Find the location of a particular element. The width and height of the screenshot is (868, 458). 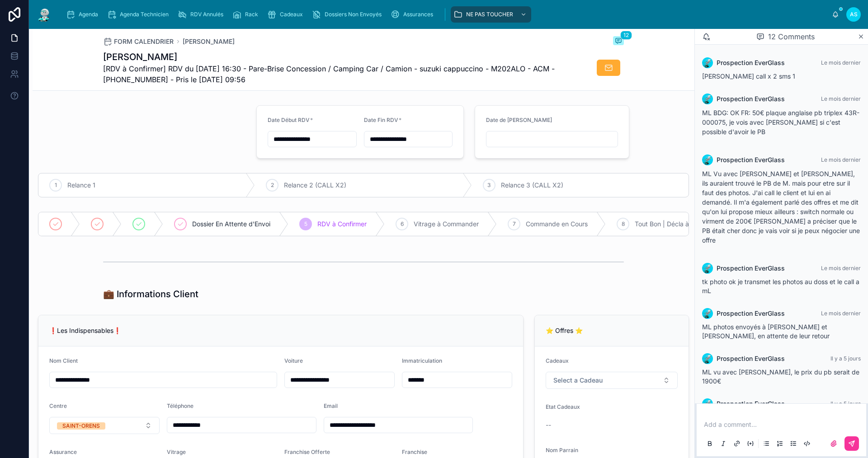

span: Relance 3 (CALL X2) is located at coordinates (532, 185).